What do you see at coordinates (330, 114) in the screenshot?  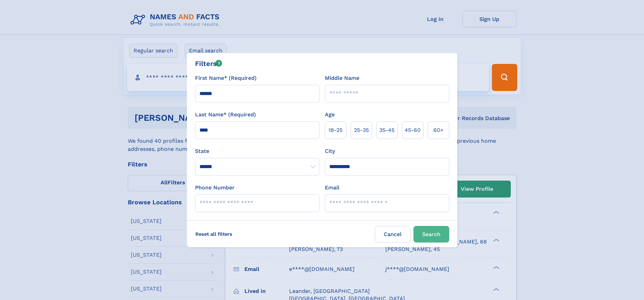 I see `label: Age` at bounding box center [330, 114].